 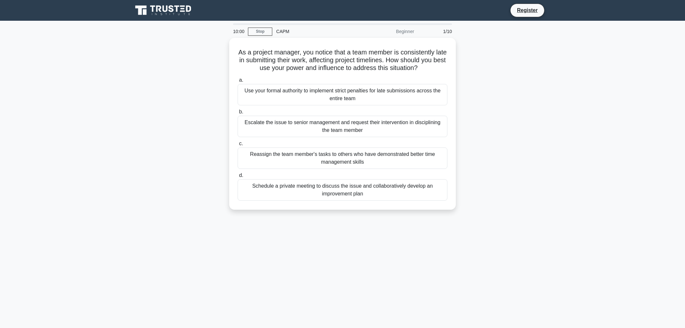 What do you see at coordinates (260, 31) in the screenshot?
I see `a: Stop` at bounding box center [260, 31].